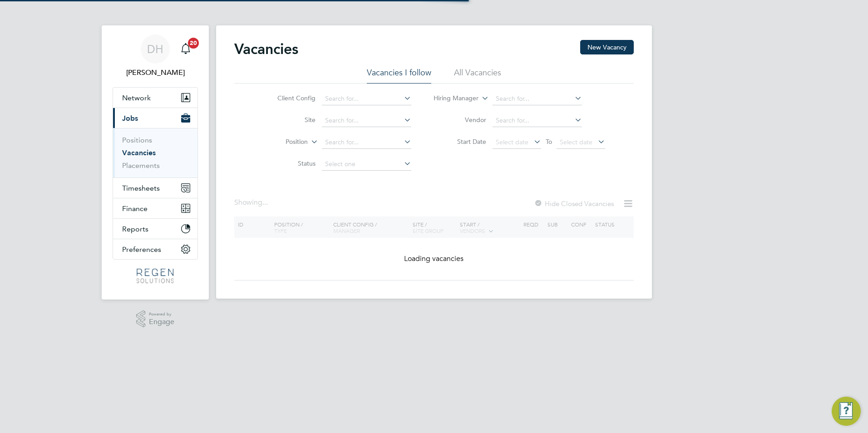 The width and height of the screenshot is (868, 433). Describe the element at coordinates (135, 229) in the screenshot. I see `span: Reports` at that location.